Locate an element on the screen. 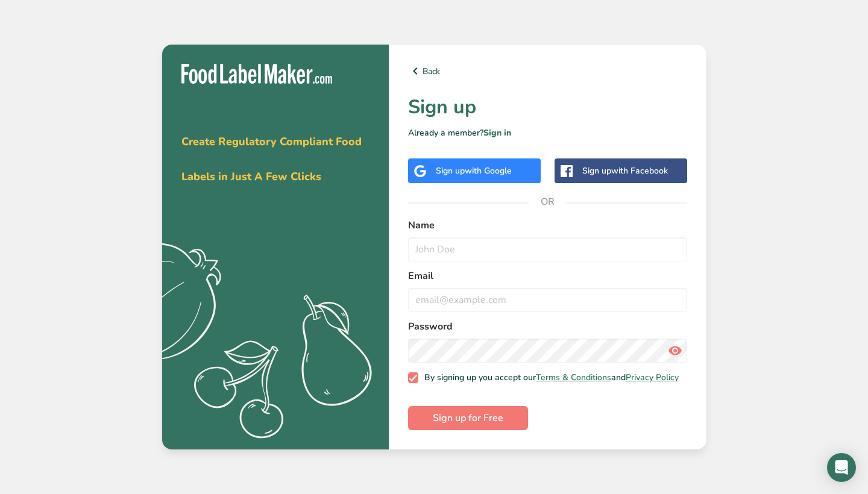 The height and width of the screenshot is (494, 868). span: OR is located at coordinates (548, 202).